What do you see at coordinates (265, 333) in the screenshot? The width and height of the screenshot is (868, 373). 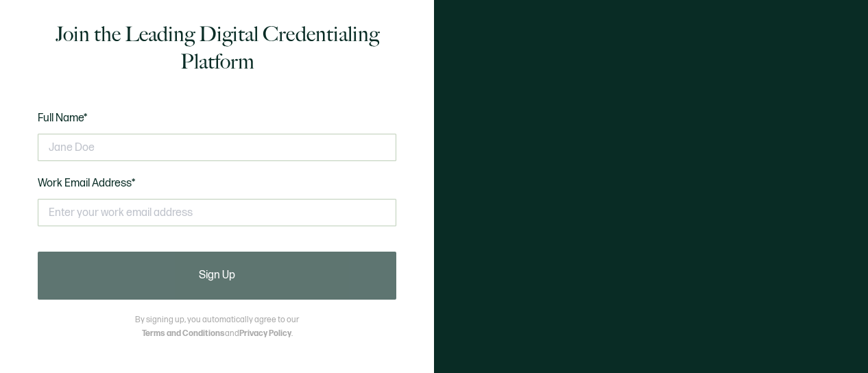 I see `a: Privacy Policy` at bounding box center [265, 333].